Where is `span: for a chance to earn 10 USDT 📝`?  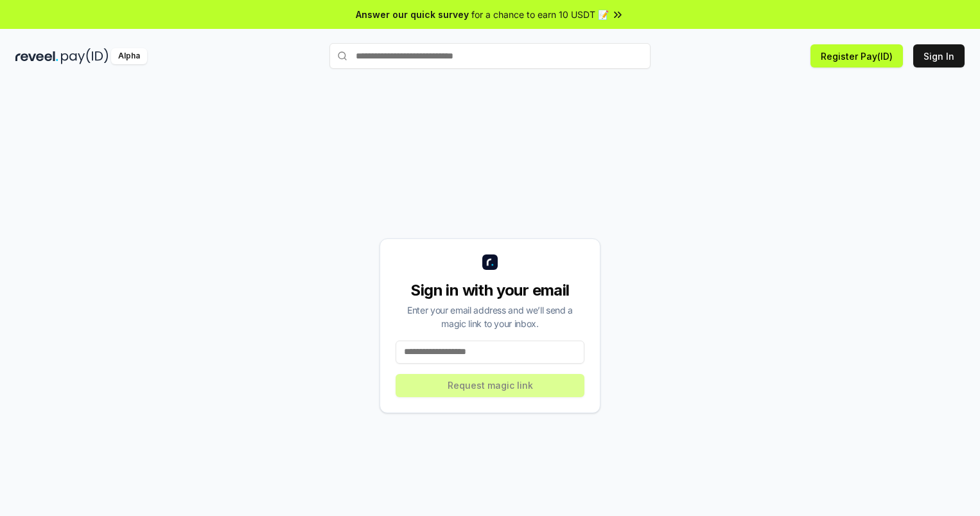
span: for a chance to earn 10 USDT 📝 is located at coordinates (540, 14).